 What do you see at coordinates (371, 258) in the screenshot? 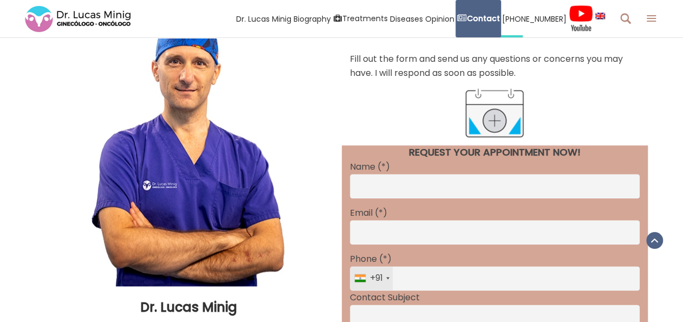
I see `font: Phone (*)` at bounding box center [371, 258].